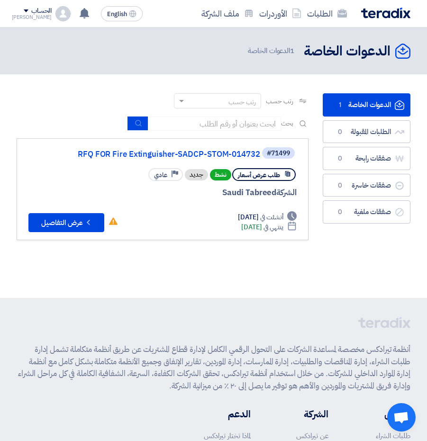  Describe the element at coordinates (259, 175) in the screenshot. I see `span: طلب عرض أسعار` at that location.